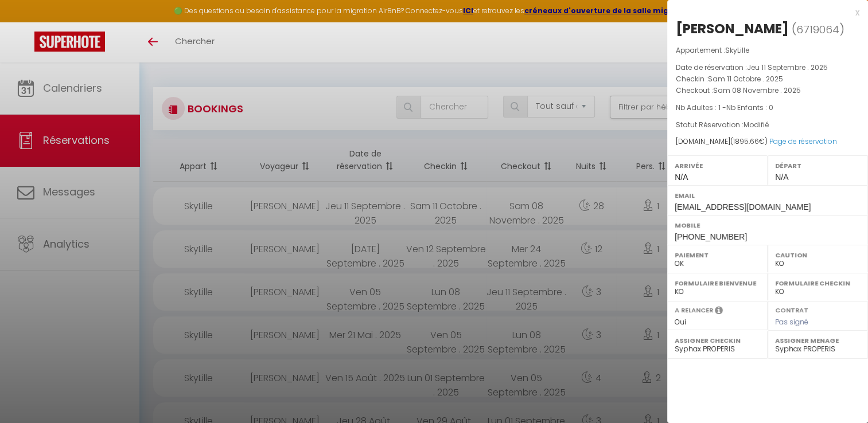  I want to click on span: Nb Enfants : 0, so click(750, 108).